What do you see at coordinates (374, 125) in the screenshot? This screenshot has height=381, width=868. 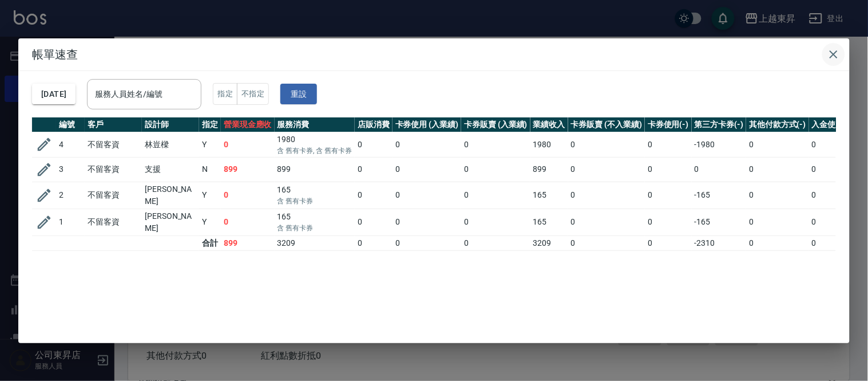 I see `th: 店販消費` at bounding box center [374, 125].